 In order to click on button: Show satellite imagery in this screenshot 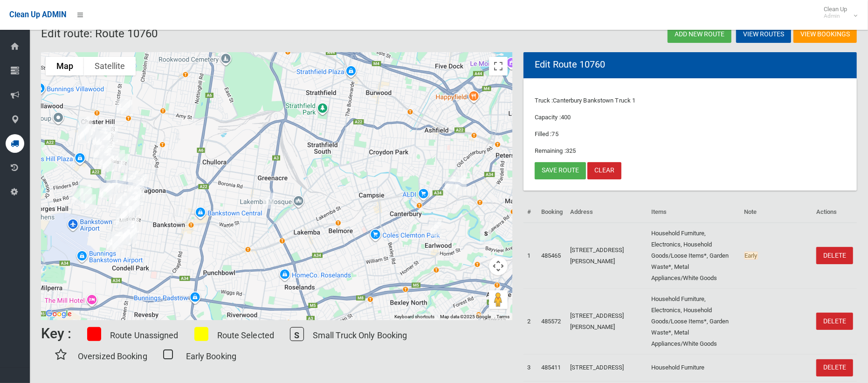, I will do `click(110, 66)`.